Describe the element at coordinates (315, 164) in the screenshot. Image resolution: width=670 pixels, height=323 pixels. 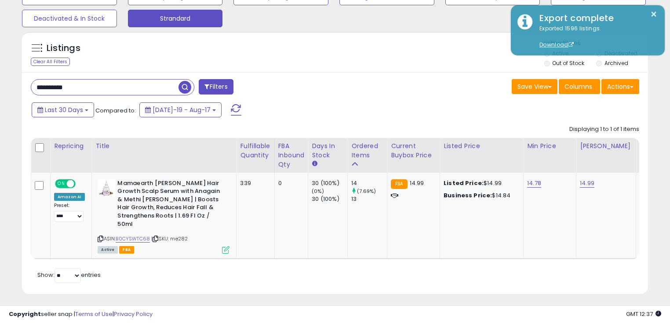
I see `small: Days In Stock.` at that location.